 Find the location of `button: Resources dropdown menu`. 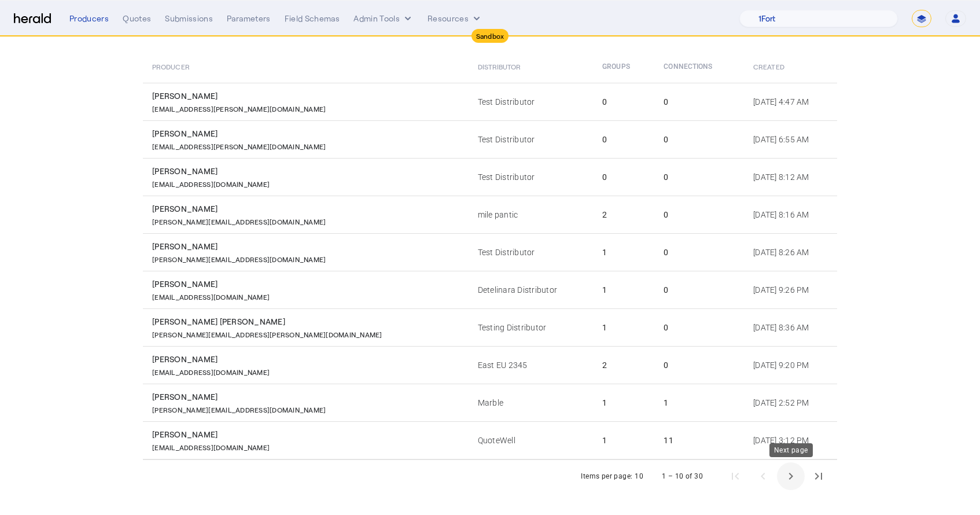

button: Resources dropdown menu is located at coordinates (454, 18).